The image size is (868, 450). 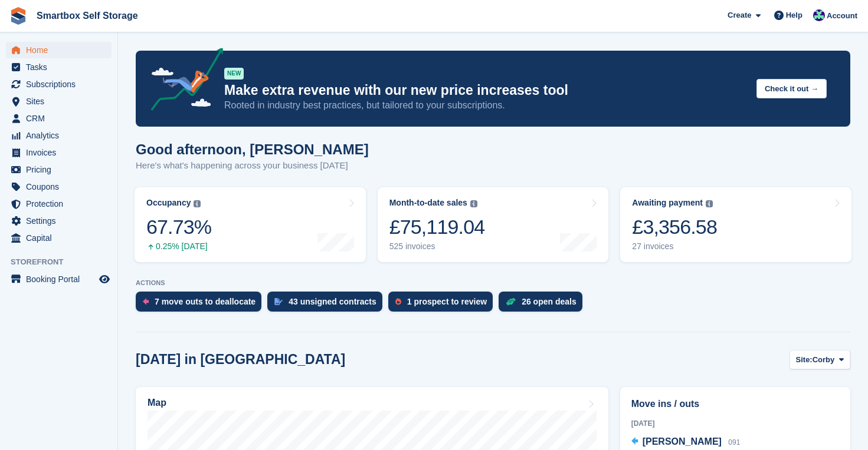 I want to click on img: Roger Canham, so click(x=819, y=16).